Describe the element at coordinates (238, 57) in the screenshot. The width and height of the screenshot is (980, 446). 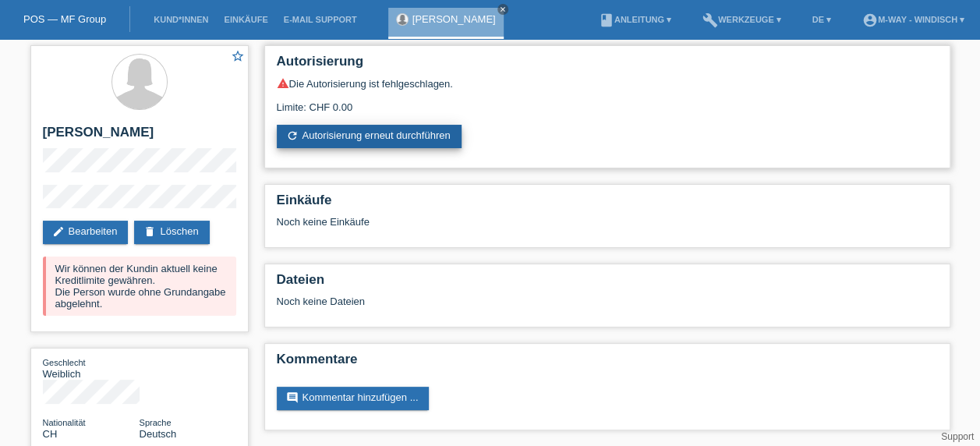
I see `a: star_border` at that location.